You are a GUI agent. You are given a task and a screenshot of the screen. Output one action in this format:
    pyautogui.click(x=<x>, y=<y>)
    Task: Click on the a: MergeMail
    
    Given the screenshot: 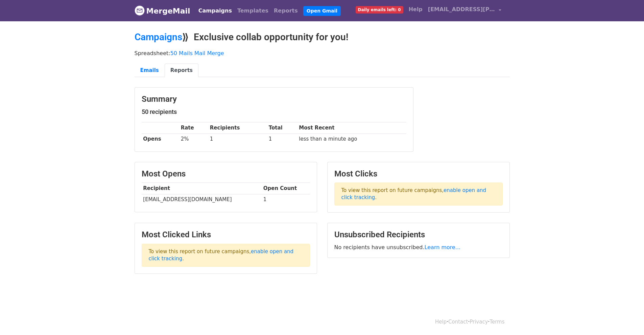 What is the action you would take?
    pyautogui.click(x=162, y=11)
    